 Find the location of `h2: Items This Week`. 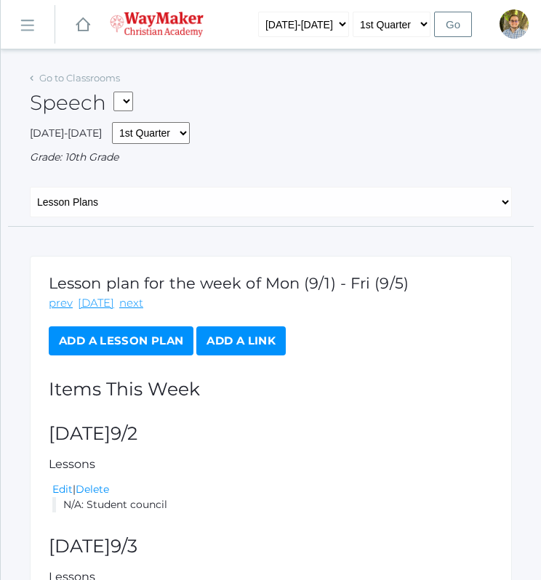

h2: Items This Week is located at coordinates (271, 390).